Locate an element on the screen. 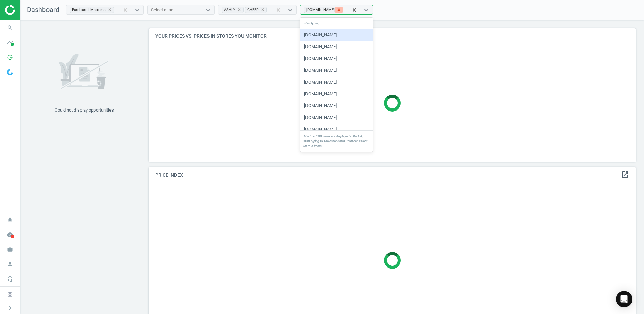 The height and width of the screenshot is (314, 644). i: notifications is located at coordinates (10, 220).